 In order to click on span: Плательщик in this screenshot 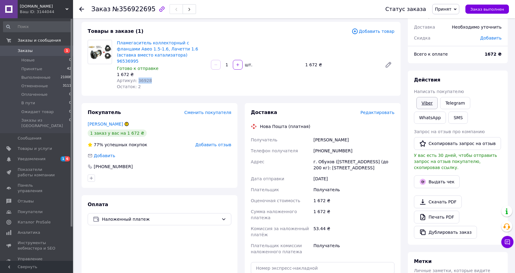, I will do `click(265, 190)`.